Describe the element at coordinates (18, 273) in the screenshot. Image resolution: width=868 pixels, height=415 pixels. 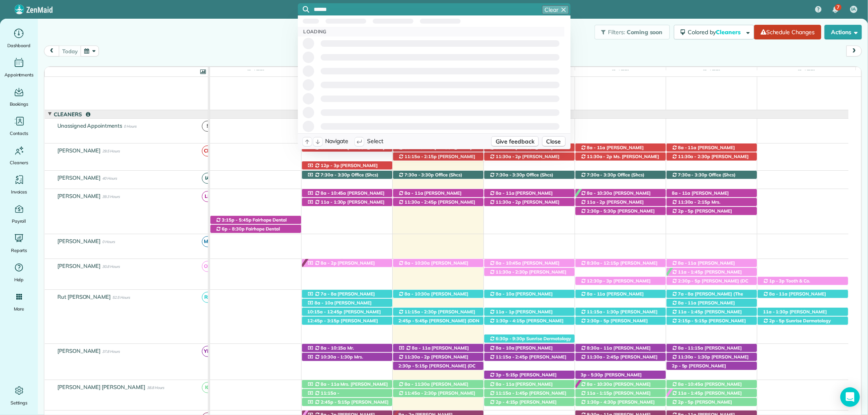
I see `a: Help` at that location.